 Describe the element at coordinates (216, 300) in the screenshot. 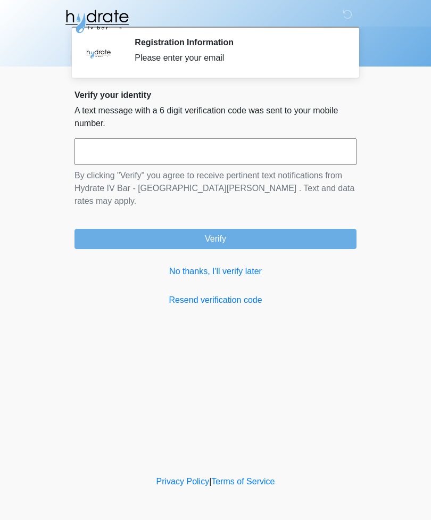

I see `a: Resend verification code` at that location.